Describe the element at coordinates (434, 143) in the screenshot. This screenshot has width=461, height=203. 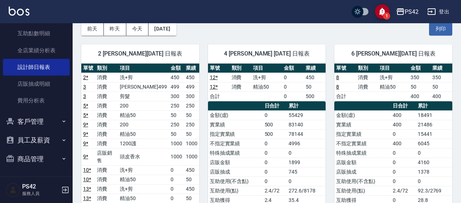
I see `td: 6045` at that location.